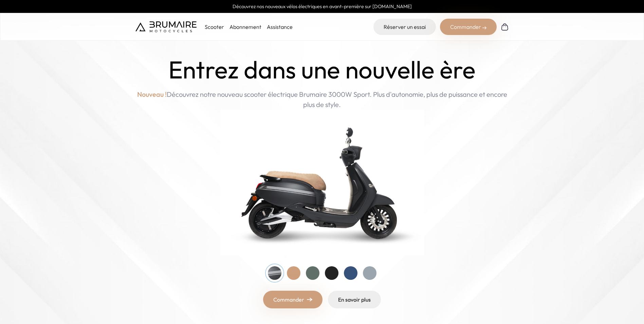 This screenshot has width=644, height=324. I want to click on a: Commander, so click(293, 300).